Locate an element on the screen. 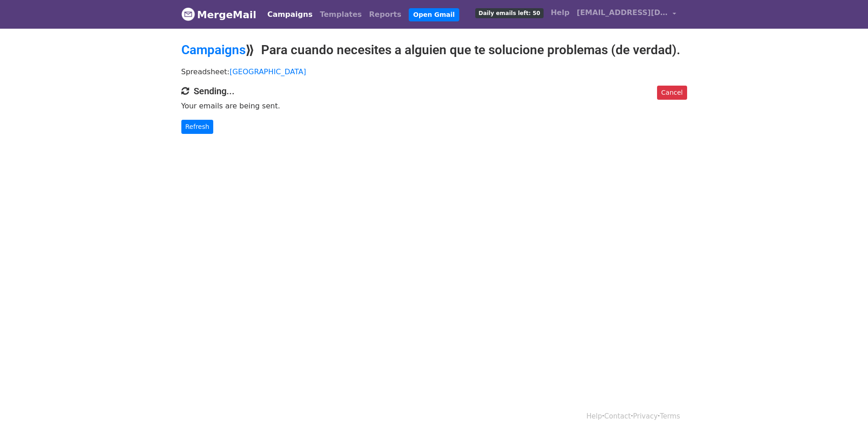  a: Templates is located at coordinates (341, 14).